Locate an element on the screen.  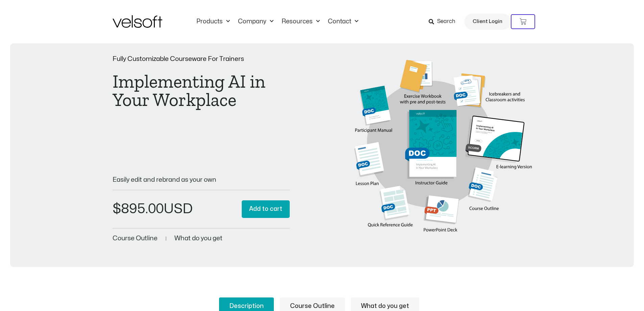
h1: Implementing AI in Your Workplace is located at coordinates (201, 91).